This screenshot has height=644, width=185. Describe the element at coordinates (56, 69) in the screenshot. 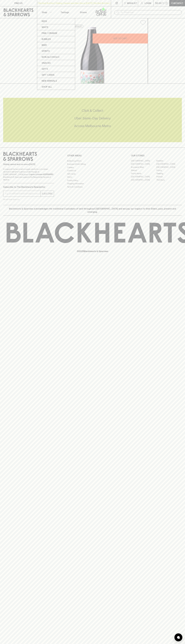

I see `a: Gifts` at that location.